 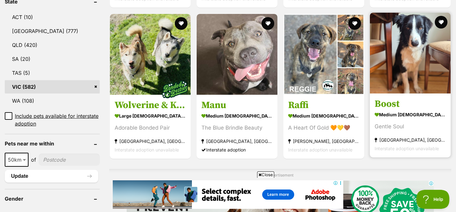 What do you see at coordinates (237, 54) in the screenshot?
I see `img: Manu - American Staffordshire Terrier Dog` at bounding box center [237, 54].